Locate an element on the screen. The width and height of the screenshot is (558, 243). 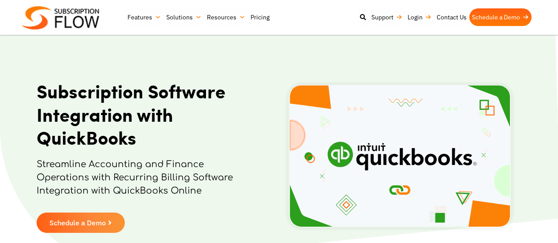
p: Streamline Accounting and Finance Operations with Recurring Billing Software Integration with Qui... is located at coordinates (146, 182).